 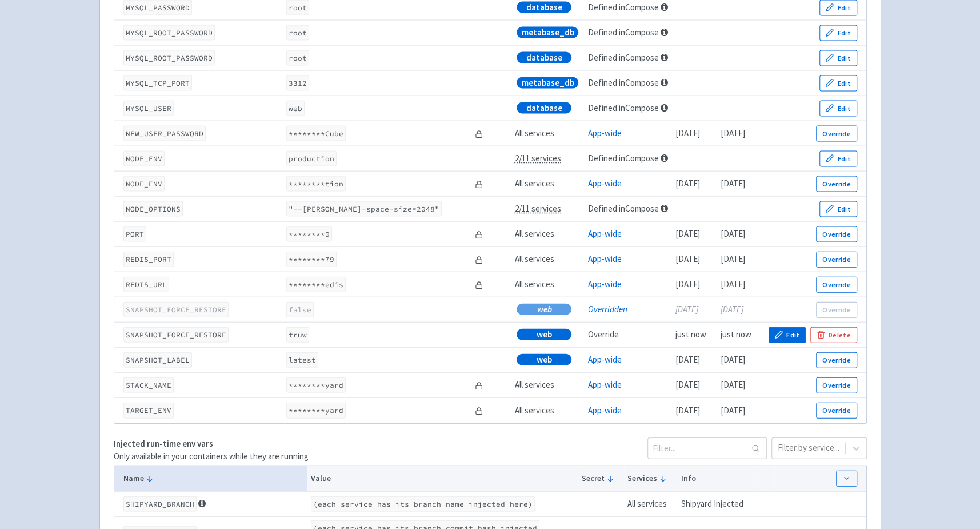 I want to click on code: NODE_OPTIONS, so click(x=153, y=209).